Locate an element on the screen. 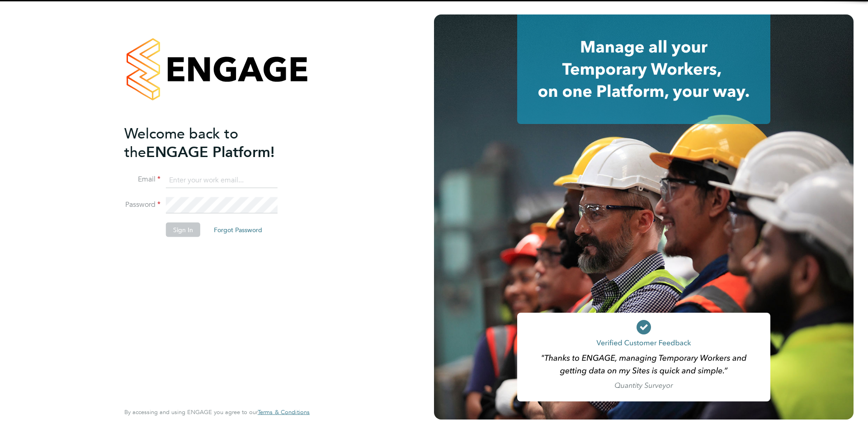  a: Terms & Conditions is located at coordinates (283, 412).